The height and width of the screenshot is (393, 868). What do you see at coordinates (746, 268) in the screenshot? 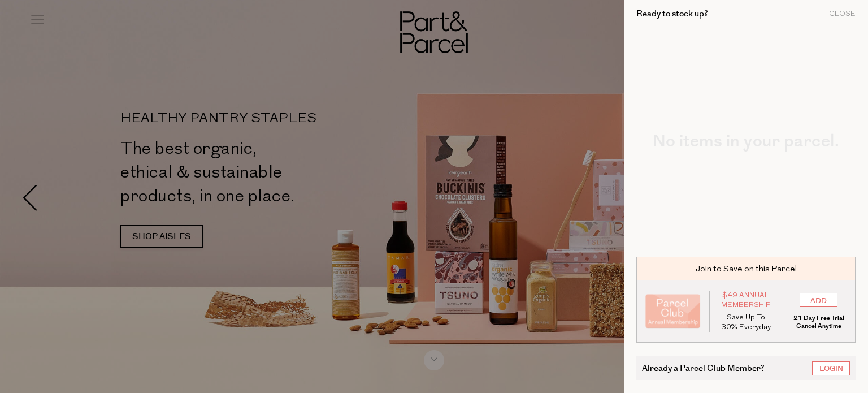
I see `div: Join to Save on this Parcel` at bounding box center [746, 268].